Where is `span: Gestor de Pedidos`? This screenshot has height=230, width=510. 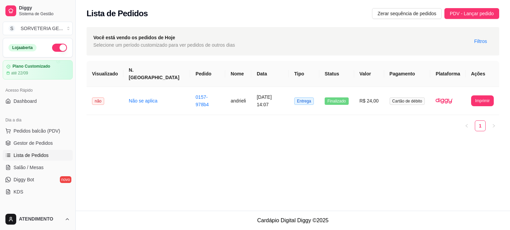
span: Gestor de Pedidos is located at coordinates (33, 143).